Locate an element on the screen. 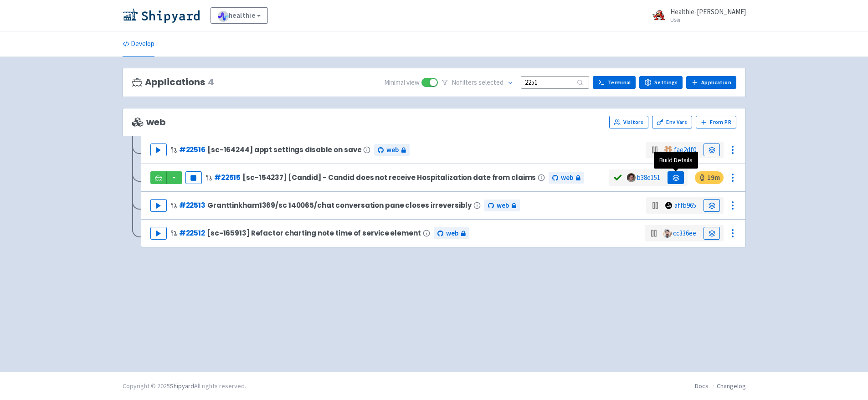  a: b38e151 is located at coordinates (648, 177).